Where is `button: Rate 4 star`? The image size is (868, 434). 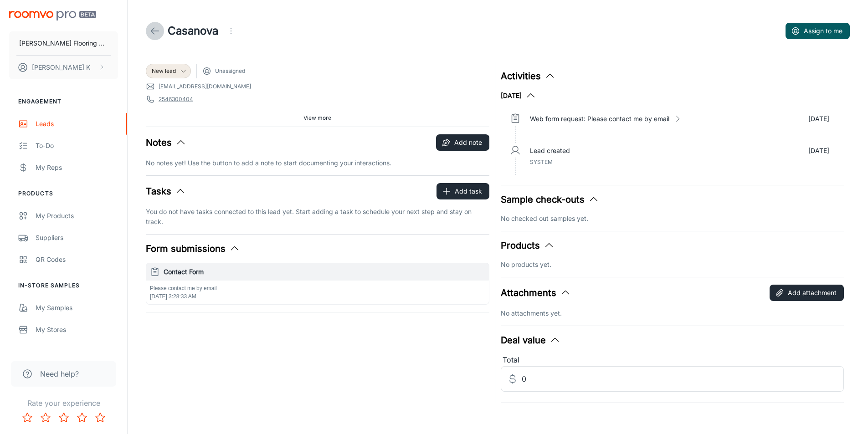 button: Rate 4 star is located at coordinates (82, 417).